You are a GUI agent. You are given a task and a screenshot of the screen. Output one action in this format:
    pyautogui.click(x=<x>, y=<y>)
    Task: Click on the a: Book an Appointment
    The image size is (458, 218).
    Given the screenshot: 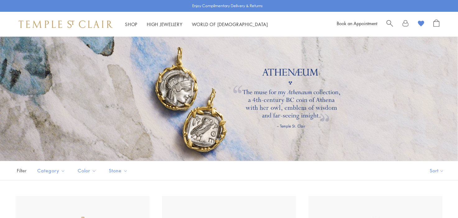 What is the action you would take?
    pyautogui.click(x=357, y=23)
    